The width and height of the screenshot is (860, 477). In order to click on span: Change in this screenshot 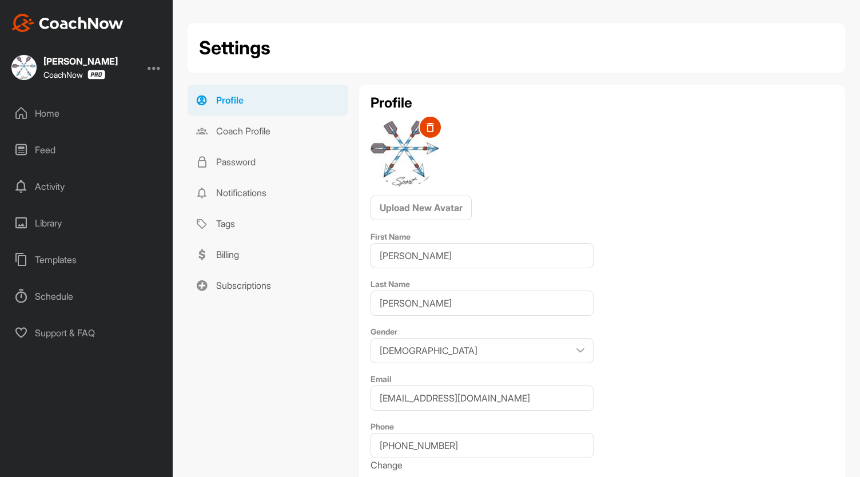, I will do `click(387, 465)`.